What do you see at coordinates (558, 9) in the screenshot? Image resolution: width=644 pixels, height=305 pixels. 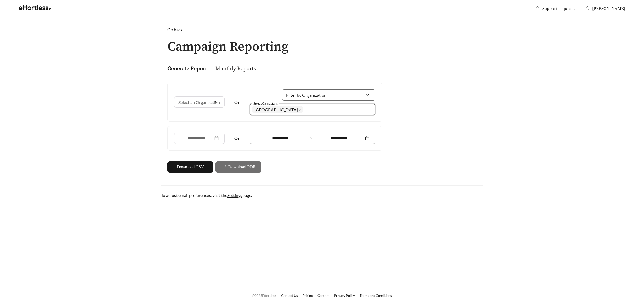 I see `a: Support requests` at bounding box center [558, 9].